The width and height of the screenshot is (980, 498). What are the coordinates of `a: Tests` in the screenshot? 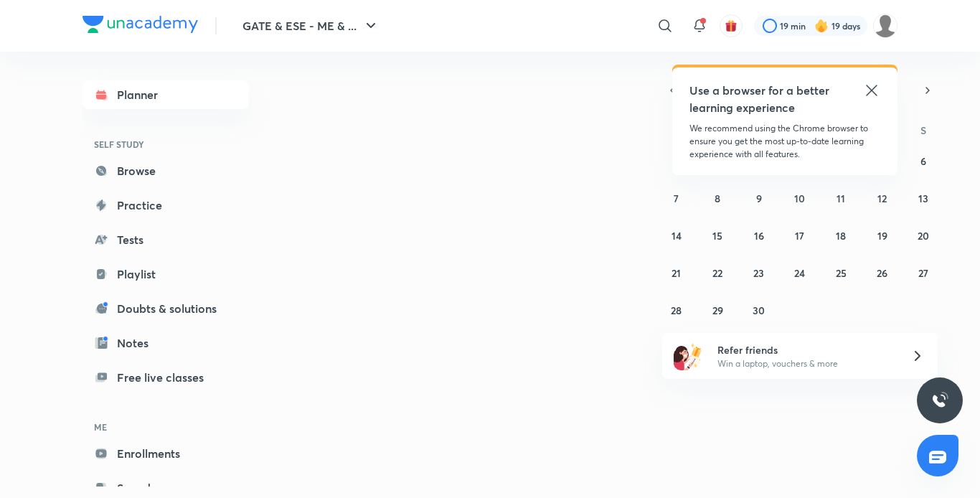 It's located at (166, 240).